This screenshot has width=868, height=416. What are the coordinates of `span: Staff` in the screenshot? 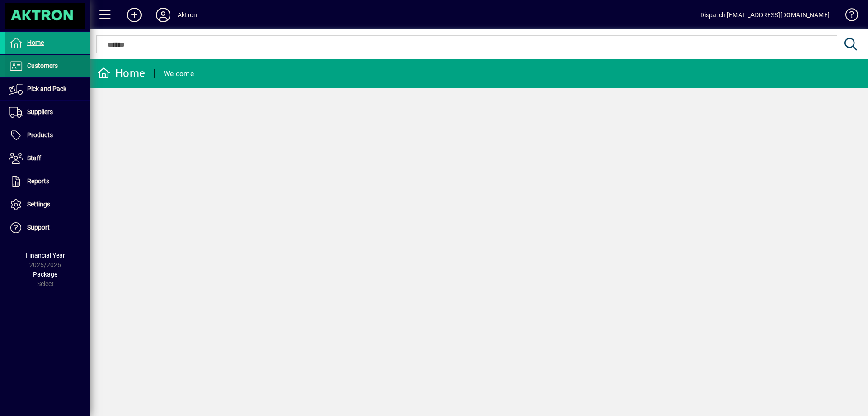 It's located at (34, 158).